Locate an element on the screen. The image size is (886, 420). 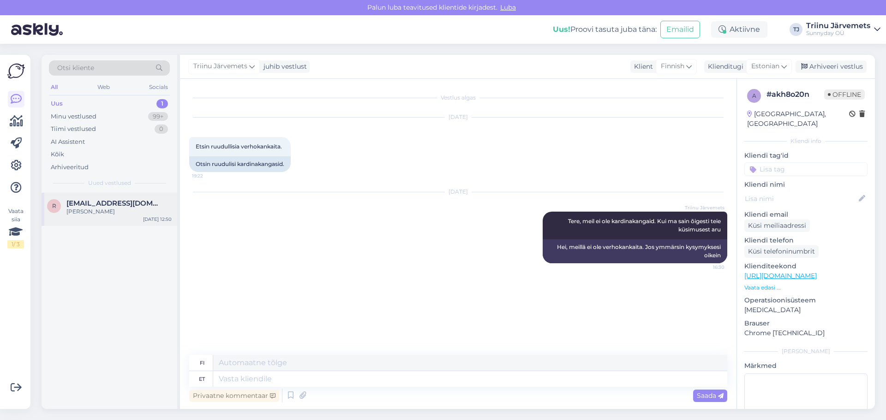
div: fi is located at coordinates (202, 363).